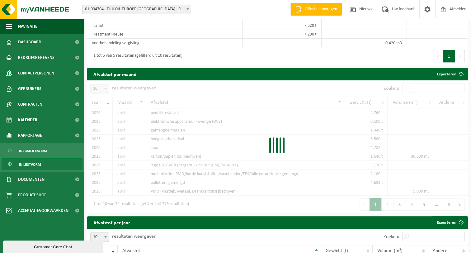  Describe the element at coordinates (136, 56) in the screenshot. I see `div: 1 tot 5 van 5 resultaten (gefilterd uit 10 resultaten)` at that location.